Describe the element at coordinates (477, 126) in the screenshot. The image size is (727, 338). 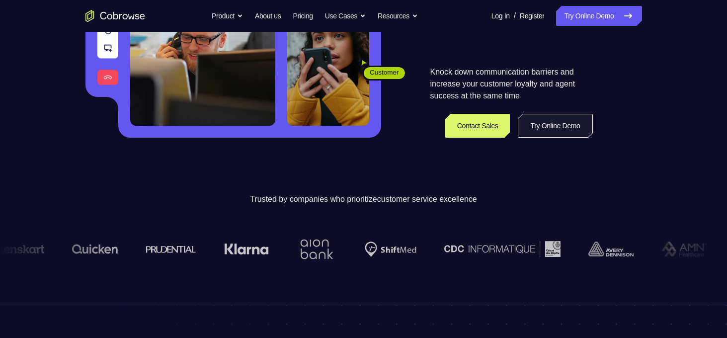
I see `a: Contact Sales` at that location.